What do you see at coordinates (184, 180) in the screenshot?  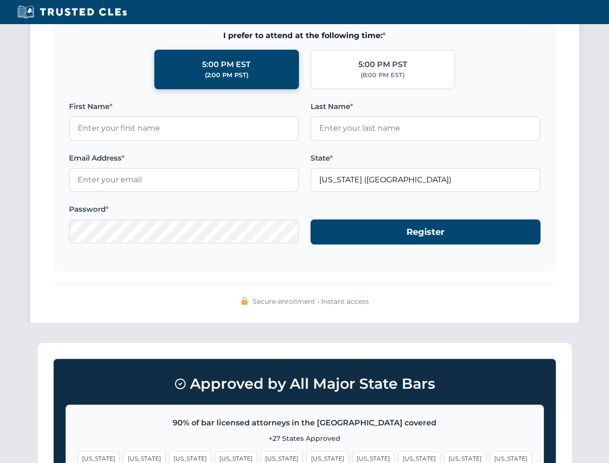 I see `input: Enter your email` at bounding box center [184, 180].